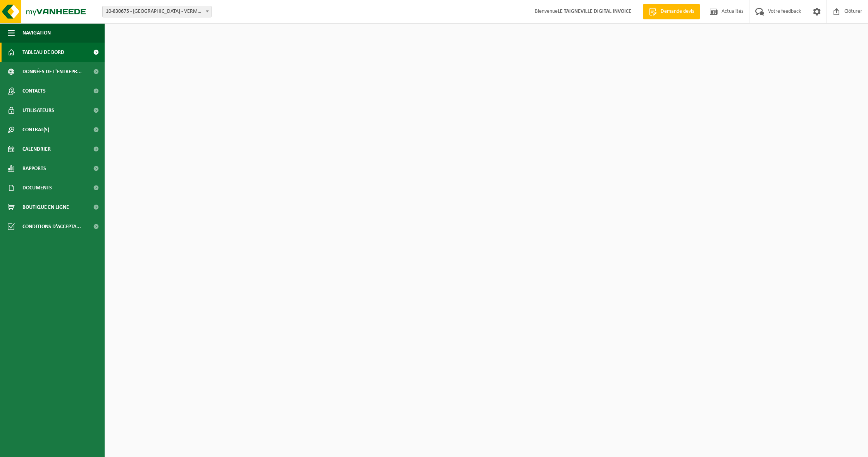 Image resolution: width=868 pixels, height=457 pixels. Describe the element at coordinates (157, 12) in the screenshot. I see `span: 10-830675 - LE TAIGNEVILLE - VERMELLES` at that location.